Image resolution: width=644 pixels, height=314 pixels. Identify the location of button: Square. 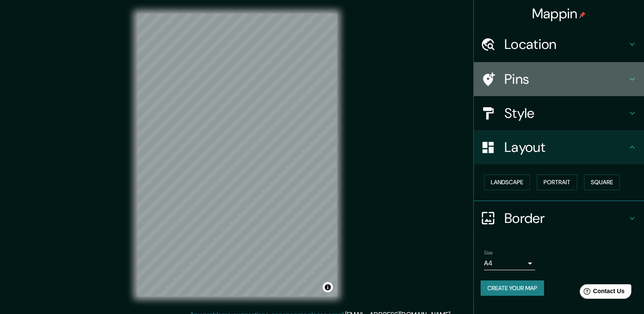
(602, 182).